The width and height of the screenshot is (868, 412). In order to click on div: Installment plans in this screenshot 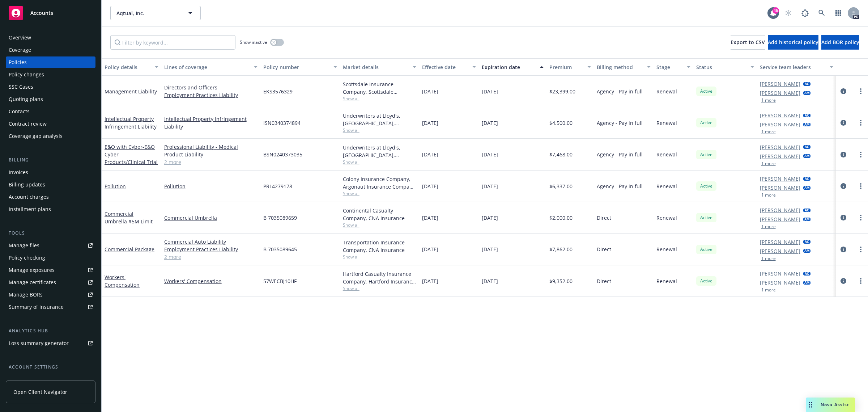, I will do `click(30, 209)`.